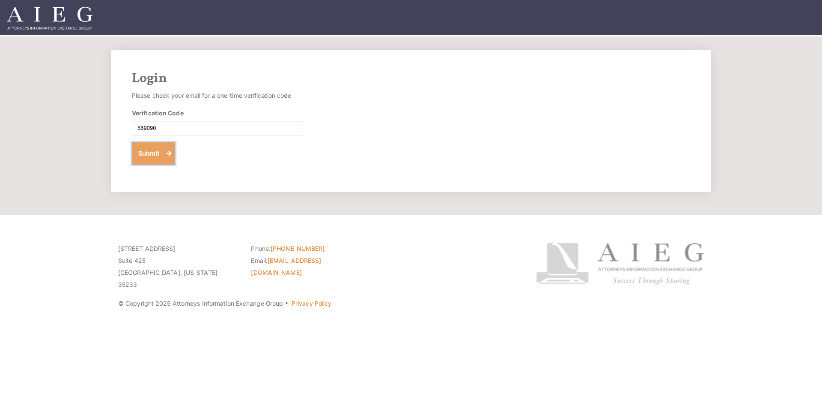 This screenshot has height=394, width=822. What do you see at coordinates (411, 78) in the screenshot?
I see `h2: Login` at bounding box center [411, 78].